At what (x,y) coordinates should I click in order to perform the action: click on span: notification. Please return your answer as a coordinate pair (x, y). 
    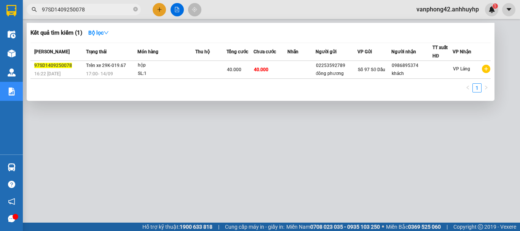
    Looking at the image, I should click on (11, 201).